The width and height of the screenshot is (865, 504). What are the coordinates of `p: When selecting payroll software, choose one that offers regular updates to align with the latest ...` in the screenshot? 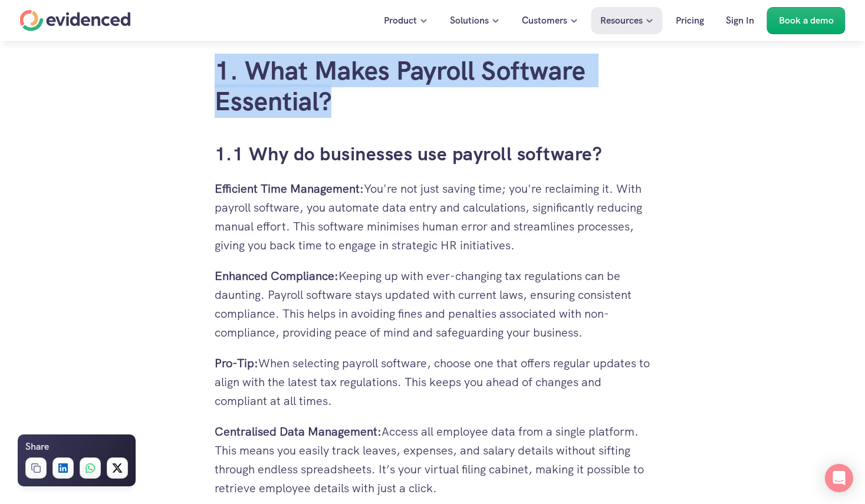 It's located at (433, 382).